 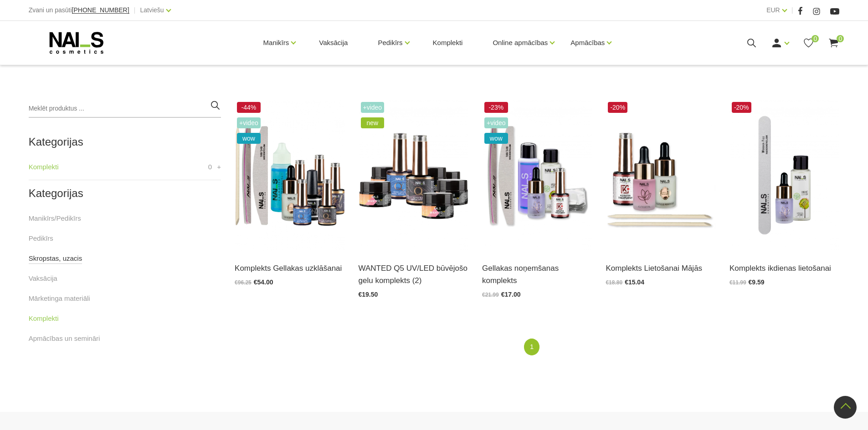 What do you see at coordinates (784, 175) in the screenshot?
I see `a: Komplektā ietilst:- Organic Lotion Lithi&Jasmine 50 ml;- Melleņu Kutikulu eļļa 15 ml;- Wooden Fil...` at bounding box center [784, 175].